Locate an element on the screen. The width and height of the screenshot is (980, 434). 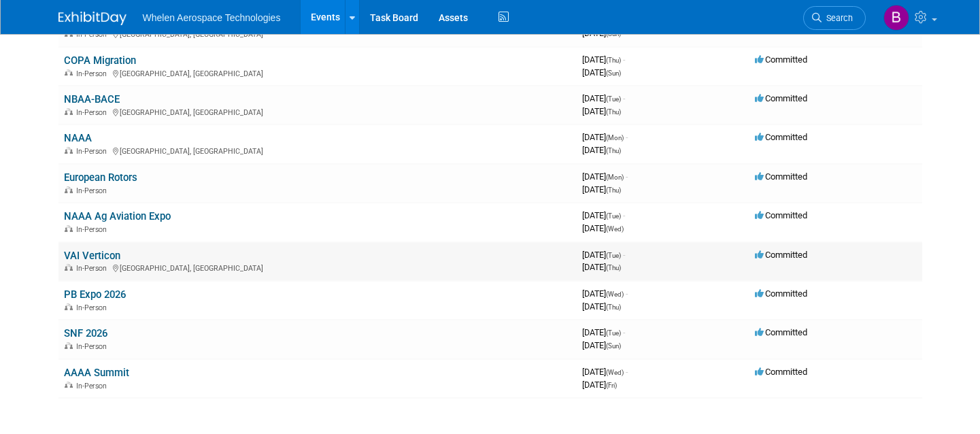
a: European Rotors is located at coordinates (101, 178).